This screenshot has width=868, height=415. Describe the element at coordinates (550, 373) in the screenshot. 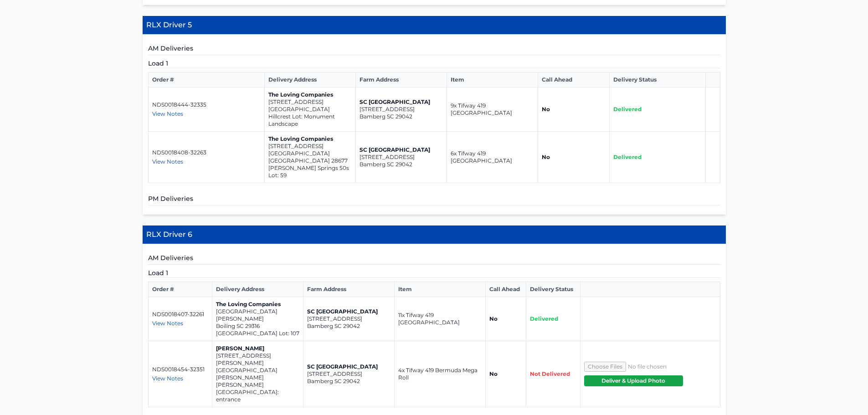

I see `span: Not Delivered` at that location.